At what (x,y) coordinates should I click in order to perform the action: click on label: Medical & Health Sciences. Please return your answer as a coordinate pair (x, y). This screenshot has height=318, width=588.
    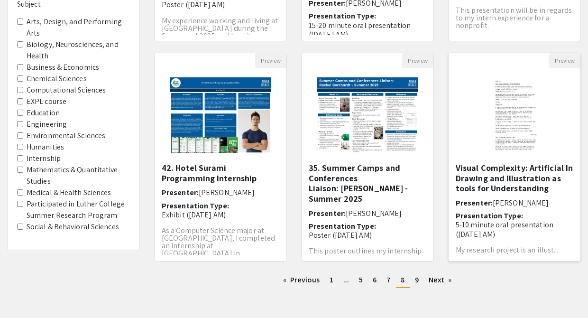
    Looking at the image, I should click on (69, 193).